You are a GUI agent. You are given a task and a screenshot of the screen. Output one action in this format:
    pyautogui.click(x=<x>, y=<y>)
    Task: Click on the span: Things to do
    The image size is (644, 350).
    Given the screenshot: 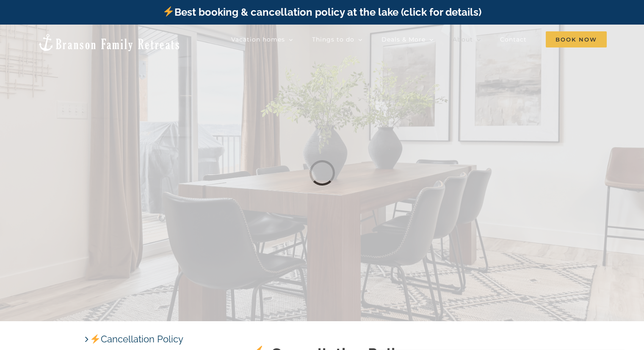 What is the action you would take?
    pyautogui.click(x=333, y=39)
    